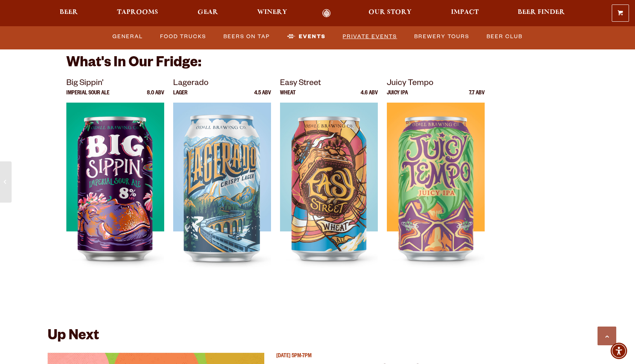  I want to click on p: Lager, so click(180, 97).